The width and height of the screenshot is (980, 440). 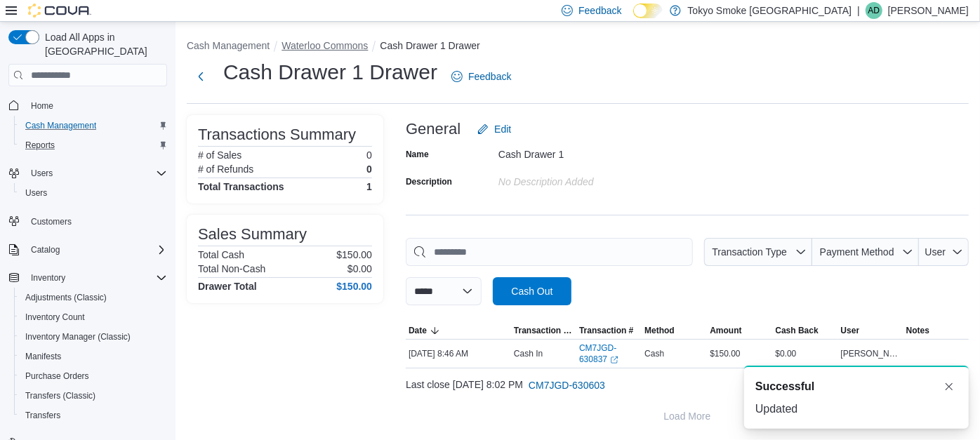 What do you see at coordinates (93, 317) in the screenshot?
I see `button: Inventory Count` at bounding box center [93, 317].